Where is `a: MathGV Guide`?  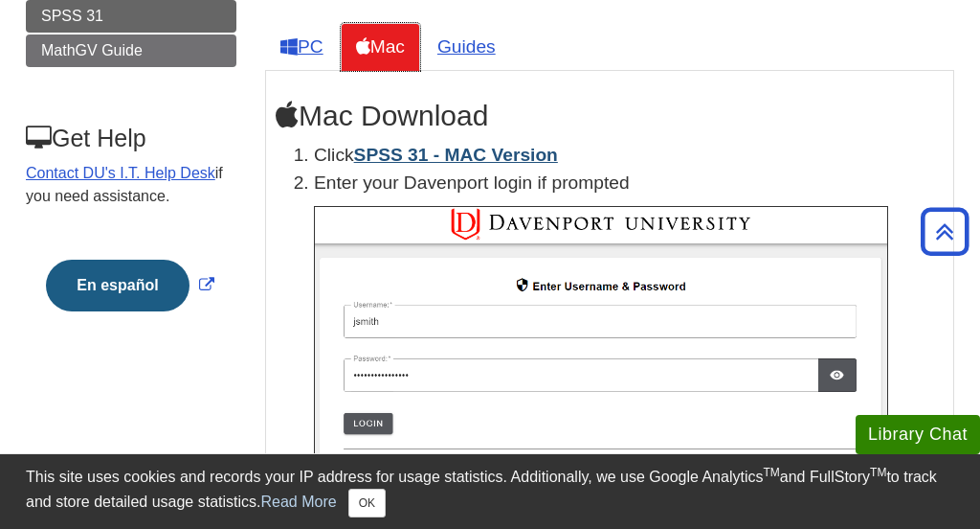
a: MathGV Guide is located at coordinates (131, 51).